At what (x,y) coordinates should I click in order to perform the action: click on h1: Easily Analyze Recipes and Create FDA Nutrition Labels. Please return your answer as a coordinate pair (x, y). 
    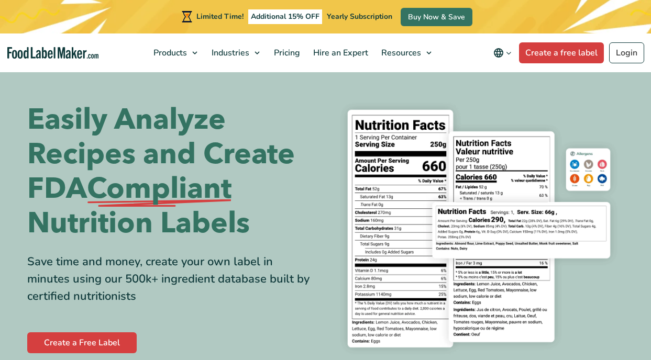
    Looking at the image, I should click on (172, 172).